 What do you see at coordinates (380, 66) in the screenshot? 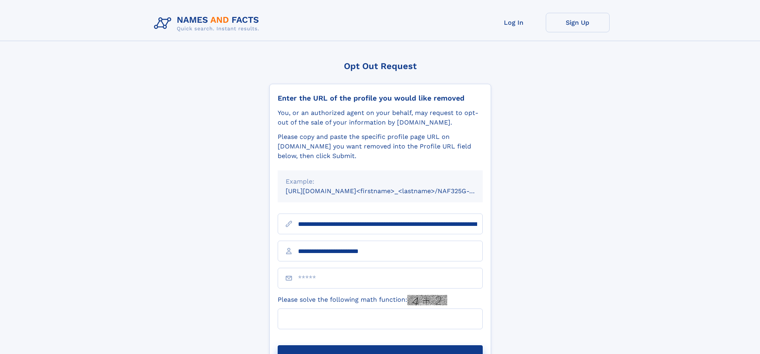
I see `div: Opt Out Request` at bounding box center [380, 66].